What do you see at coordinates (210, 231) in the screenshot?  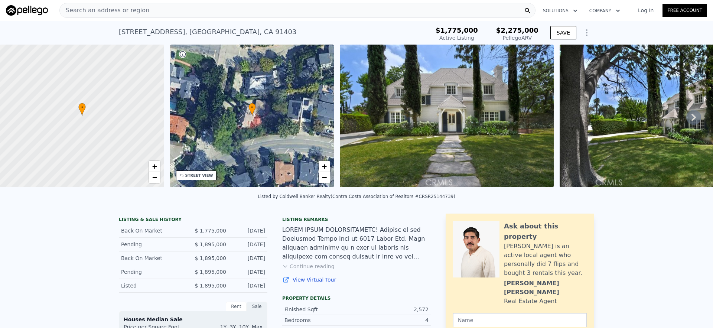 I see `span: $ 1,775,000` at bounding box center [210, 231].